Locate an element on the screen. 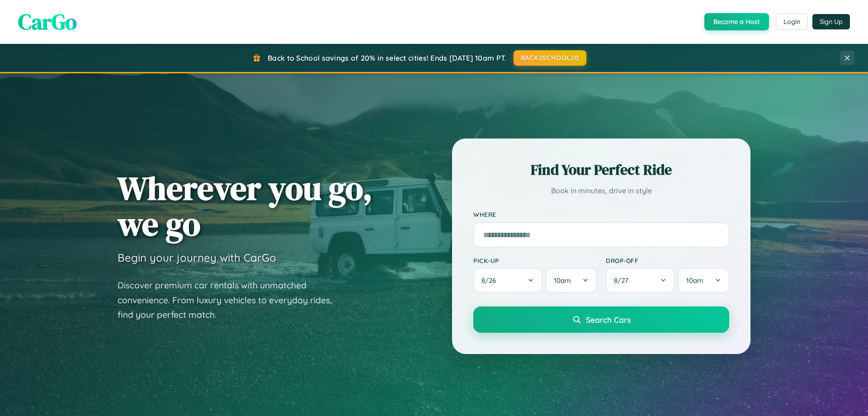 This screenshot has width=868, height=416. p: Book in minutes, drive in style is located at coordinates (601, 191).